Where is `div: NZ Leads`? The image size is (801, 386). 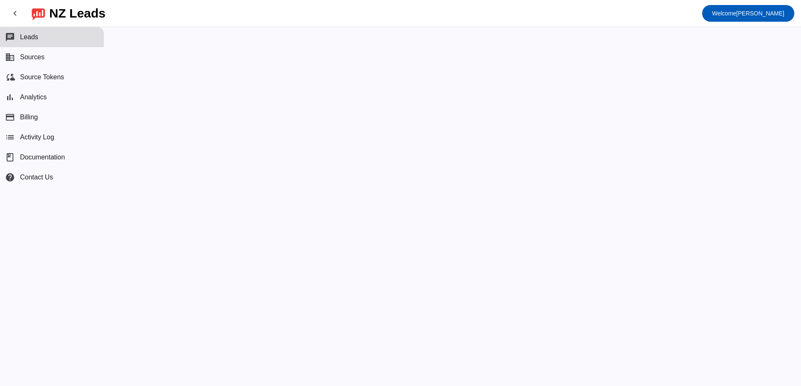
div: NZ Leads is located at coordinates (77, 13).